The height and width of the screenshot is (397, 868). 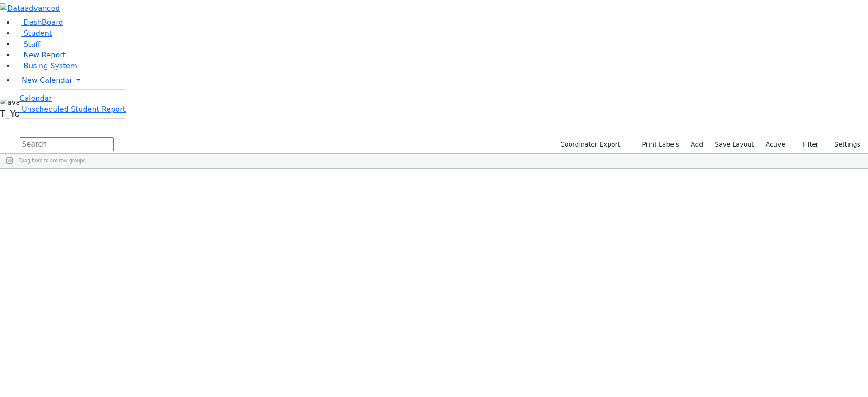 I want to click on button: Save Layout, so click(x=734, y=144).